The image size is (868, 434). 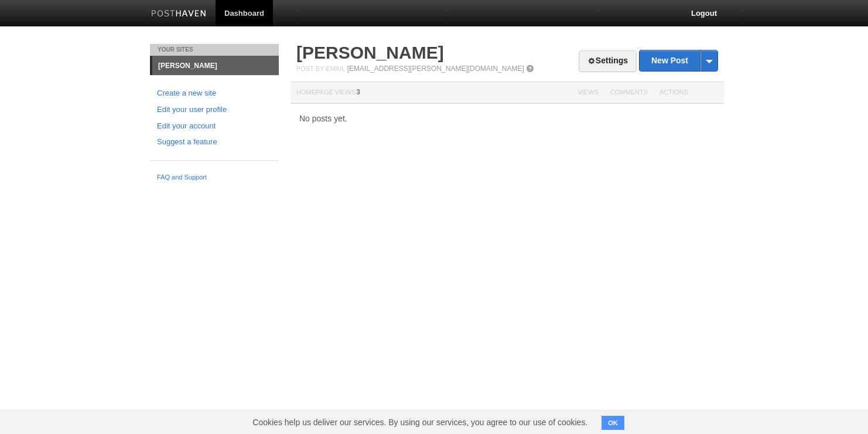 What do you see at coordinates (507, 119) in the screenshot?
I see `div: No posts yet.` at bounding box center [507, 119].